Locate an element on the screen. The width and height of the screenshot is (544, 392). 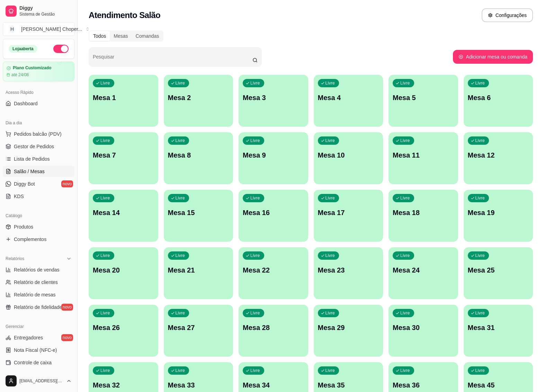
span: Nota Fiscal (NFC-e) is located at coordinates (35, 350).